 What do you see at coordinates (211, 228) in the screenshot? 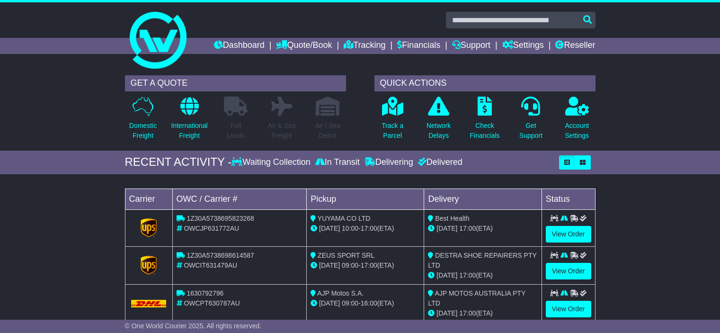
I see `span: OWCJP631772AU` at bounding box center [211, 228].